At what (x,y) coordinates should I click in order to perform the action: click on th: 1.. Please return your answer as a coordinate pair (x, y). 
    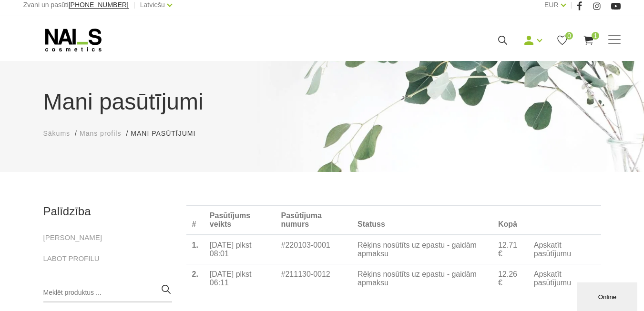
    Looking at the image, I should click on (195, 250).